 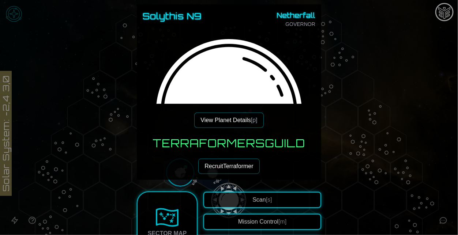 I want to click on button: Mission Control[m], so click(x=262, y=222).